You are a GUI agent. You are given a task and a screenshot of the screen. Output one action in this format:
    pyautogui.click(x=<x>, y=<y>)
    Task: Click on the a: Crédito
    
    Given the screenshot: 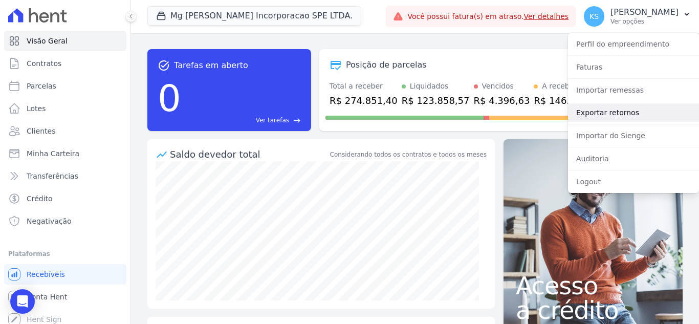 What is the action you would take?
    pyautogui.click(x=65, y=199)
    